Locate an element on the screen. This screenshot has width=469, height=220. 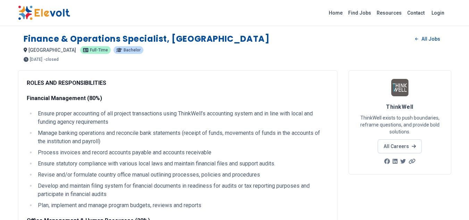
p: ThinkWell exists to push boundaries, reframe questions, and provide bold solutions. is located at coordinates (400, 125).